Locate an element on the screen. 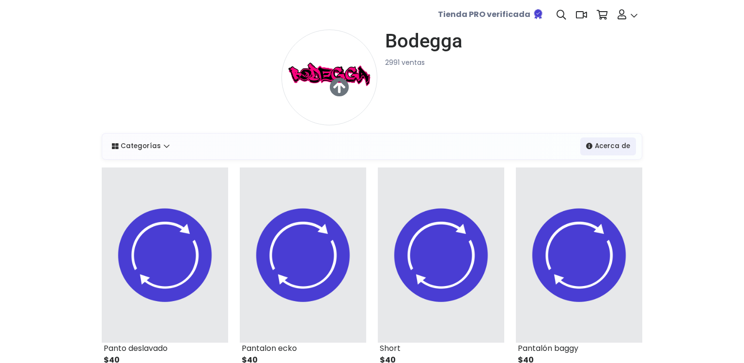 The height and width of the screenshot is (363, 744). a: Bodegga is located at coordinates (420, 41).